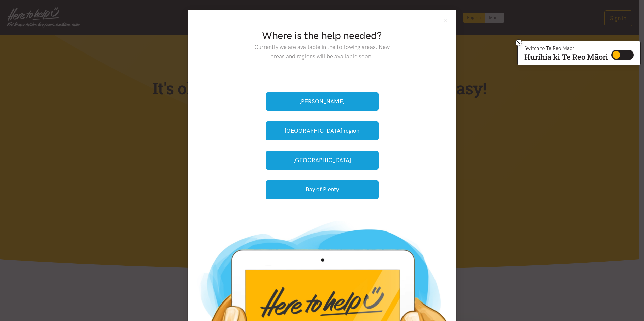  Describe the element at coordinates (445, 21) in the screenshot. I see `button: Close` at that location.